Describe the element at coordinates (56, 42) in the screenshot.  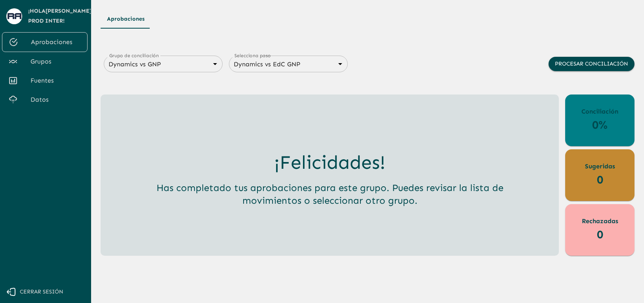
I see `span: Aprobaciones` at that location.